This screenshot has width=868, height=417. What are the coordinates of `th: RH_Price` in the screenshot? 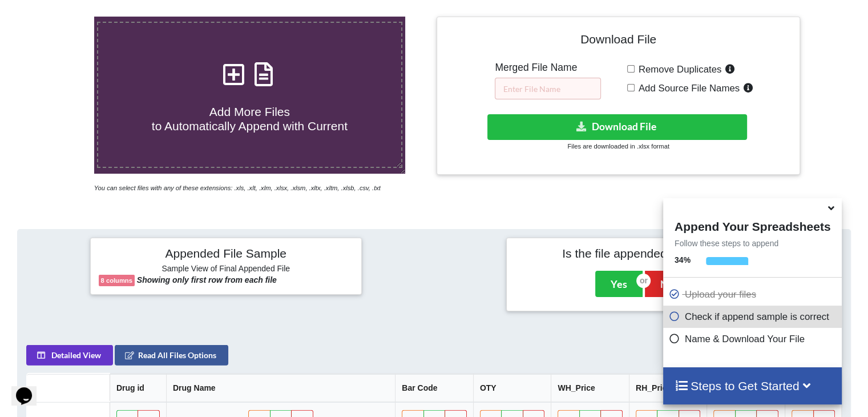 It's located at (668, 388).